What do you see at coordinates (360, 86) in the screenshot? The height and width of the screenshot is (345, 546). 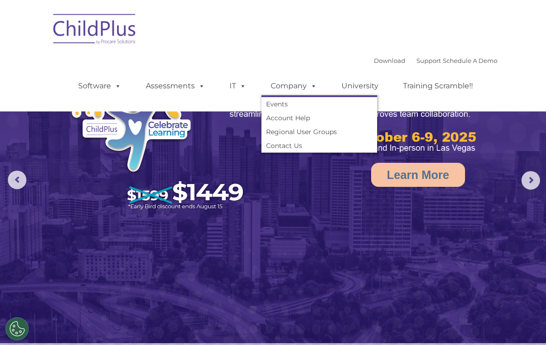 I see `a: University` at bounding box center [360, 86].